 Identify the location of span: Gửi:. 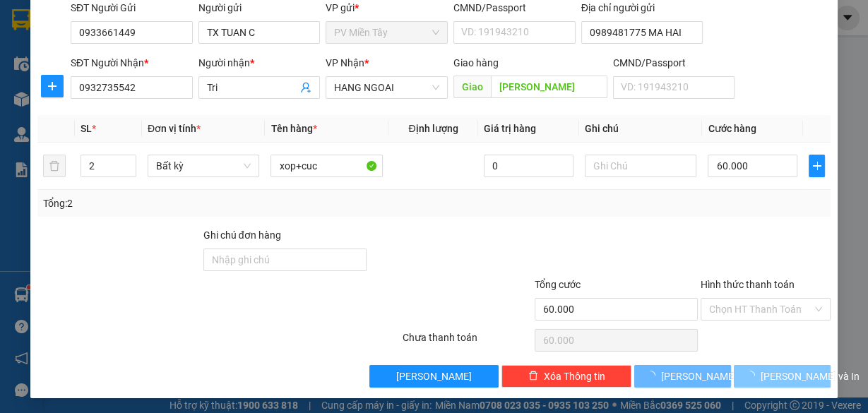
(22, 21).